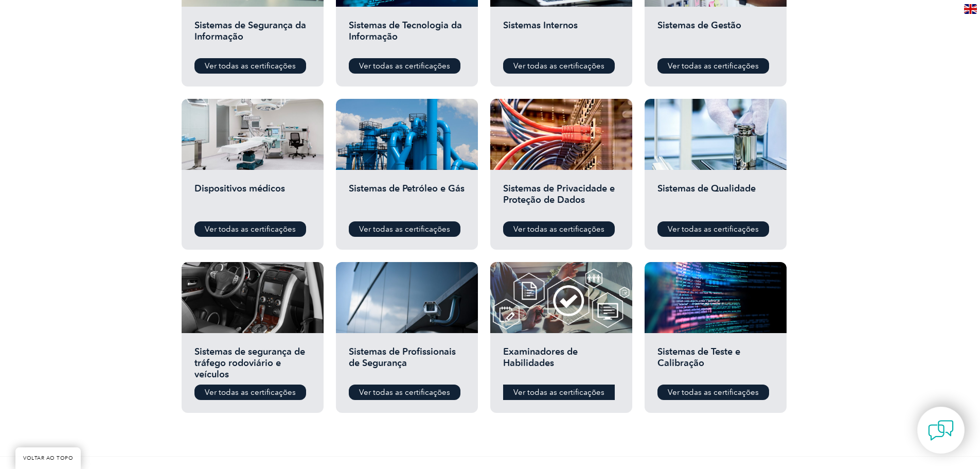 The height and width of the screenshot is (469, 980). What do you see at coordinates (402, 358) in the screenshot?
I see `font: Sistemas de Profissionais de Segurança` at bounding box center [402, 358].